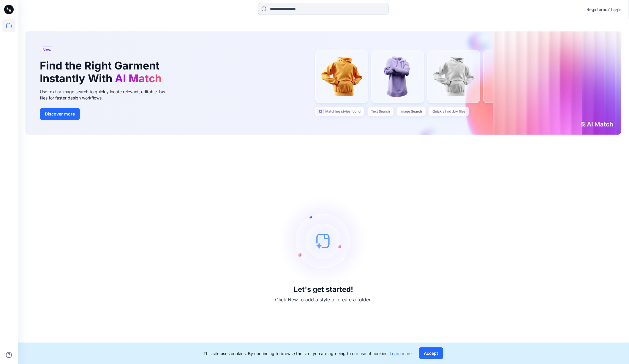 This screenshot has height=364, width=629. I want to click on button: Accept, so click(431, 353).